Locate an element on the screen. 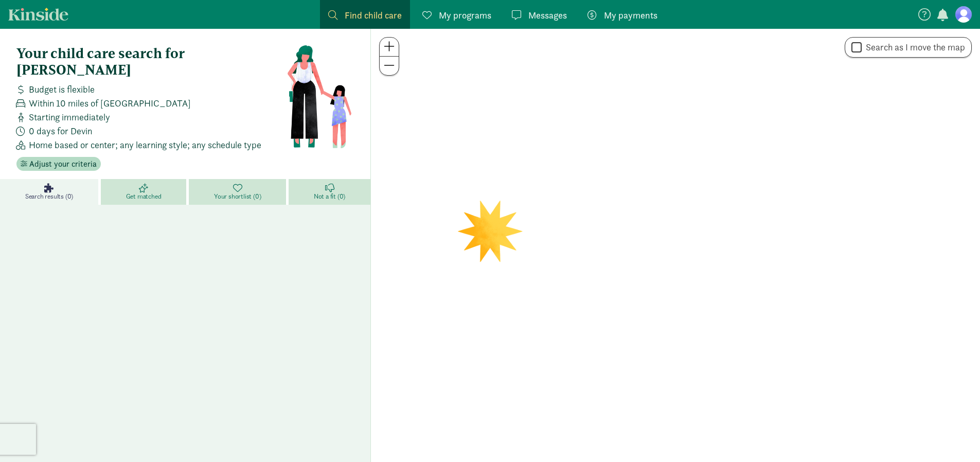  label: Search as I move the map is located at coordinates (913, 47).